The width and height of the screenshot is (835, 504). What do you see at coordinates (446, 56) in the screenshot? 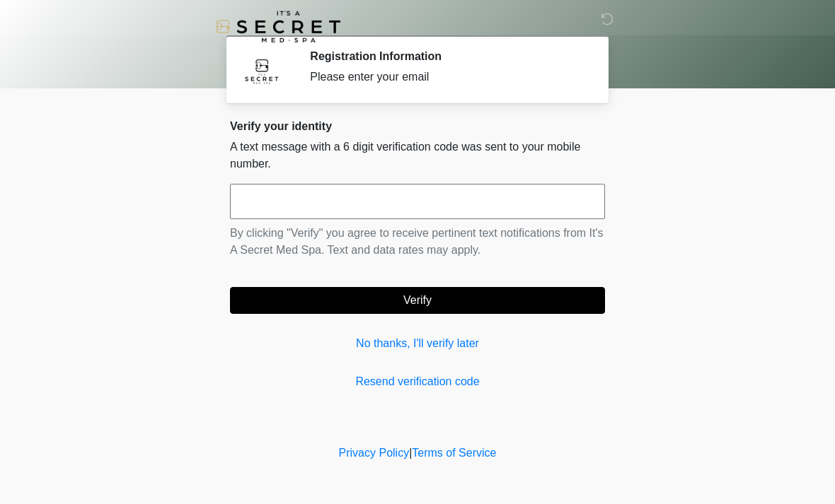
I see `h2: Registration Information` at bounding box center [446, 56].